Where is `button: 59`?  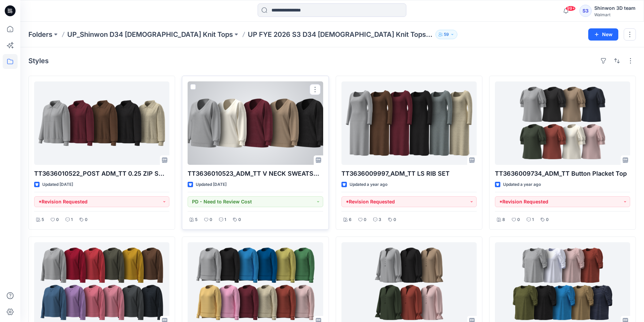
button: 59 is located at coordinates (447, 35).